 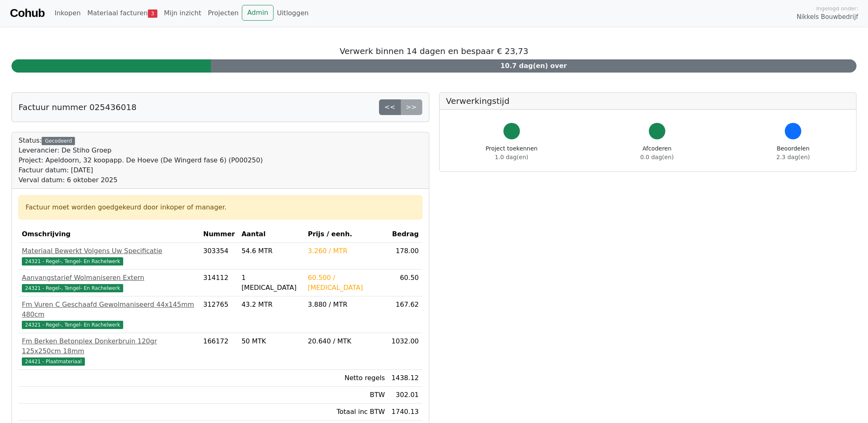 I want to click on div: Status:, so click(x=140, y=160).